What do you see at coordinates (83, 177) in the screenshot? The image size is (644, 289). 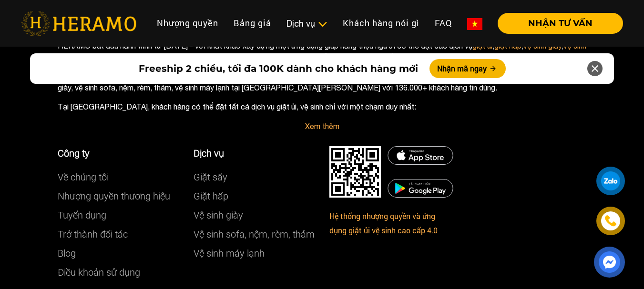 I see `a: Về chúng tôi` at bounding box center [83, 177].